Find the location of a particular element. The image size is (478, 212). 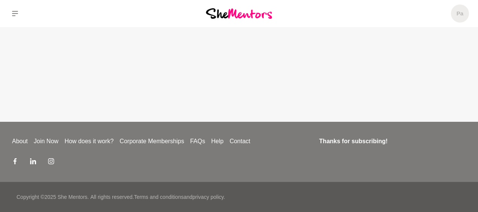

p: All rights reserved. and . is located at coordinates (157, 197).